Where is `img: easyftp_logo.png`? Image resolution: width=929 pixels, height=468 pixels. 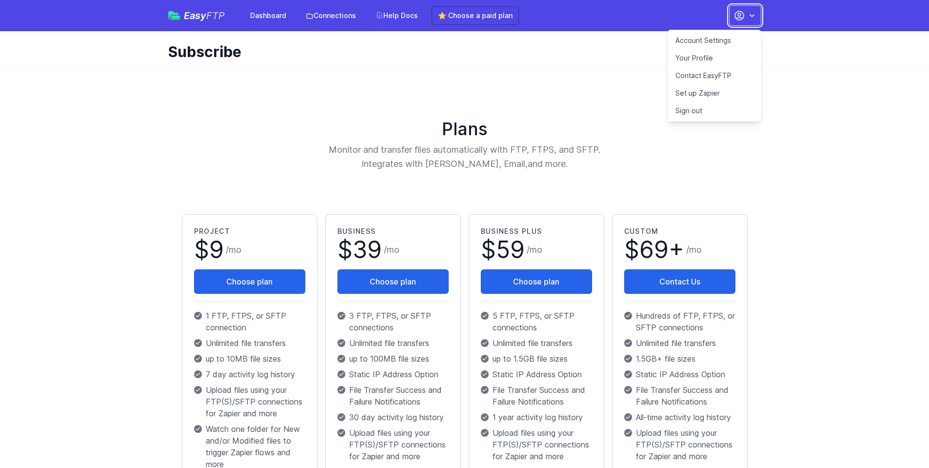
img: easyftp_logo.png is located at coordinates (174, 16).